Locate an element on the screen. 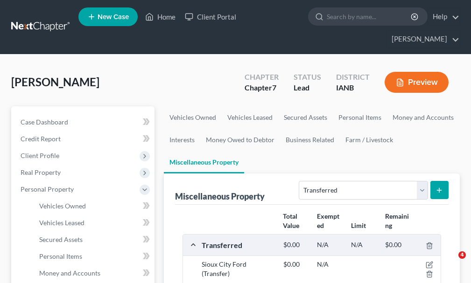 The height and width of the screenshot is (283, 471). span: Credit Report is located at coordinates (41, 139).